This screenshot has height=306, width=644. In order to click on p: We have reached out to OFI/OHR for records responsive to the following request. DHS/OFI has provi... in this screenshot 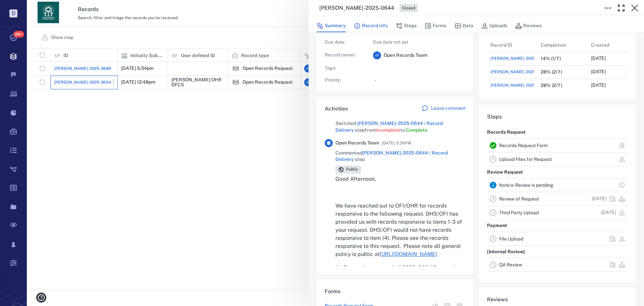, I will do `click(400, 230)`.